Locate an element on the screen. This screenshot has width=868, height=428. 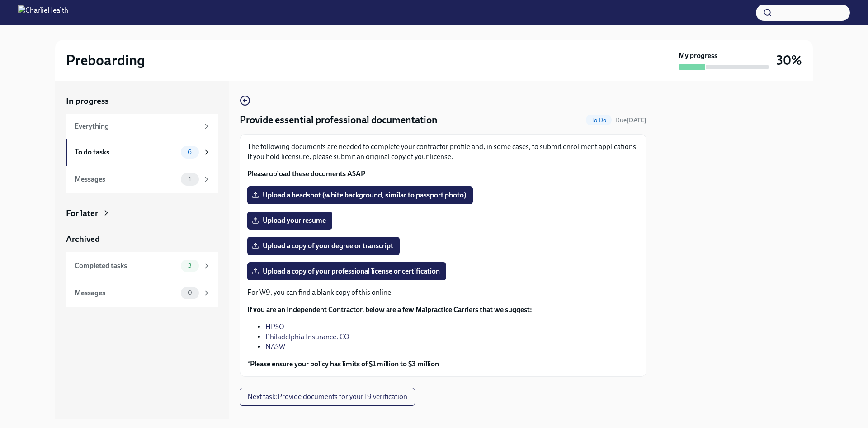
button: Next task:Provide documents for your I9 verification is located at coordinates (327, 397).